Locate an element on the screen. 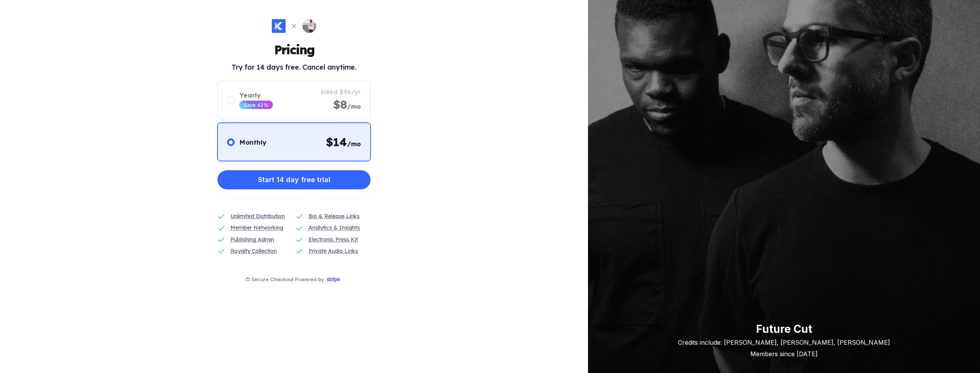 The image size is (980, 373). img: 160x160 is located at coordinates (309, 26).